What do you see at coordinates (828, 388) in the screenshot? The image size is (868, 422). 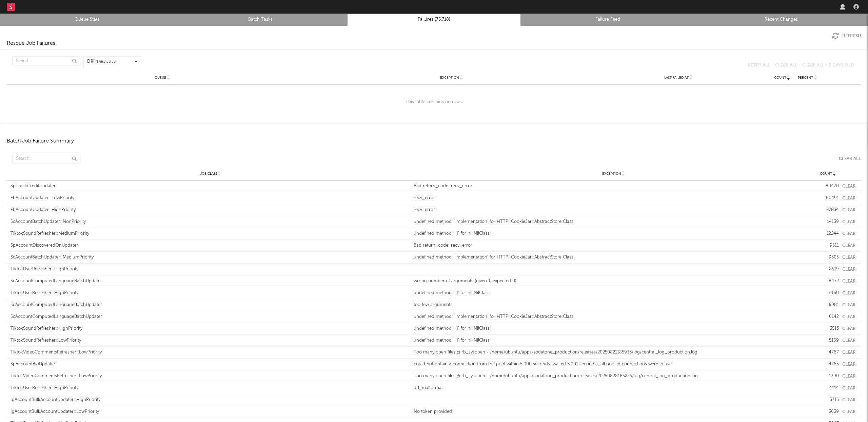 I see `div: 4114` at bounding box center [828, 388].